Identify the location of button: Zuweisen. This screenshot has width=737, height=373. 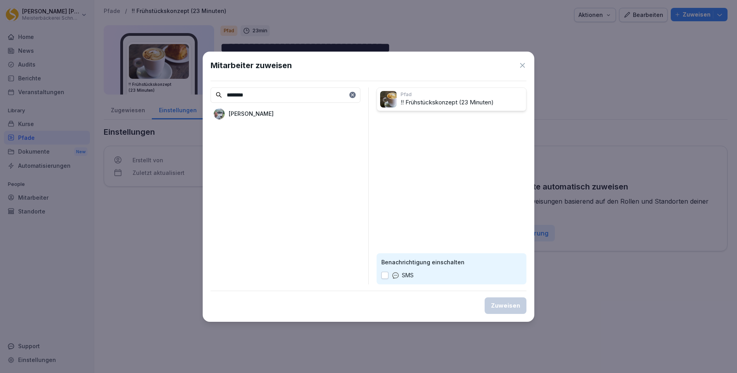
(505, 306).